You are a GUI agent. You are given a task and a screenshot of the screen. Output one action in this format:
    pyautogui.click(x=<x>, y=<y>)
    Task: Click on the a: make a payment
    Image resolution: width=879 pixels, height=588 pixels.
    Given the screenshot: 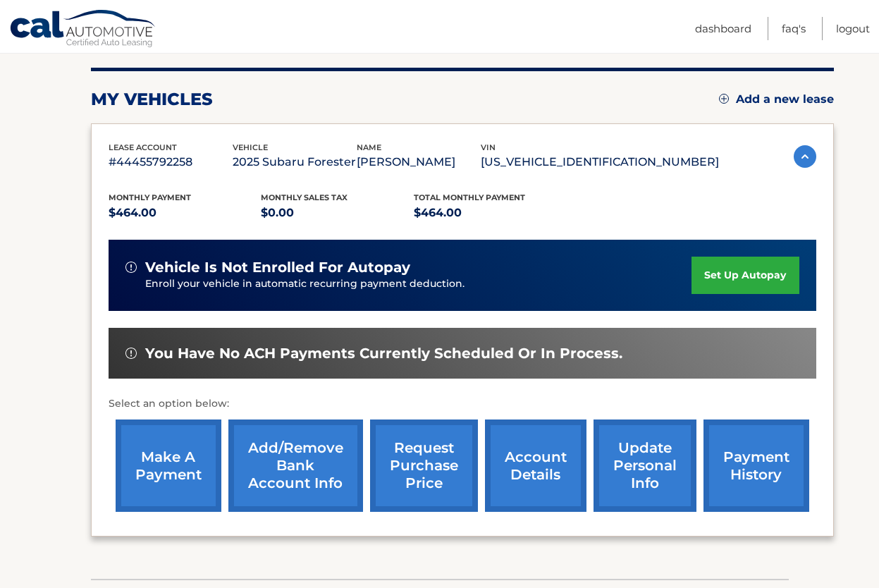 What is the action you would take?
    pyautogui.click(x=168, y=466)
    